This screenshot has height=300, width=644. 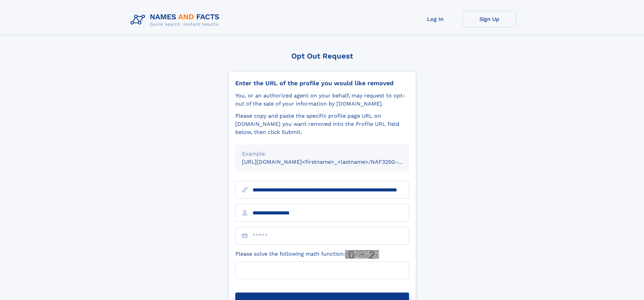 What do you see at coordinates (435, 19) in the screenshot?
I see `a: Log In` at bounding box center [435, 19].